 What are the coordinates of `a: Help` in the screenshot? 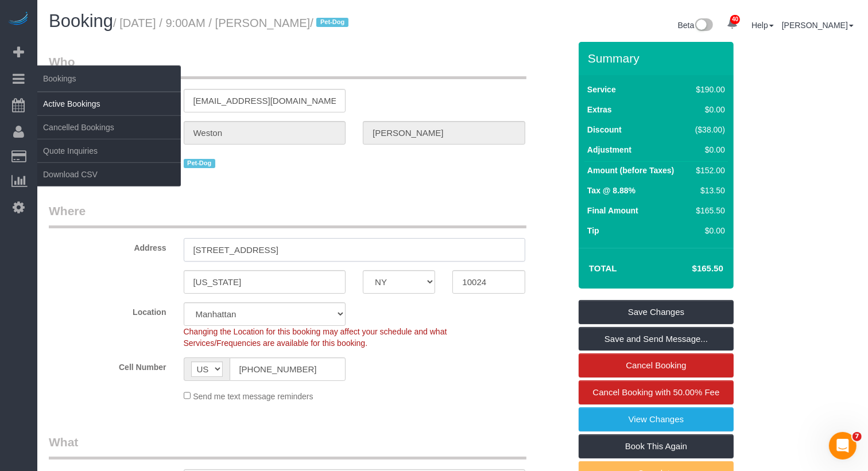 It's located at (762, 25).